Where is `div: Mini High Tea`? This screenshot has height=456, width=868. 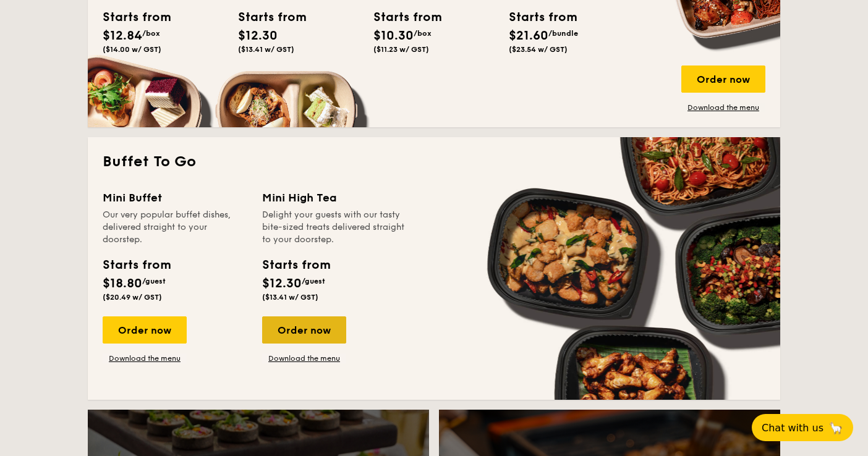 div: Mini High Tea is located at coordinates (334, 197).